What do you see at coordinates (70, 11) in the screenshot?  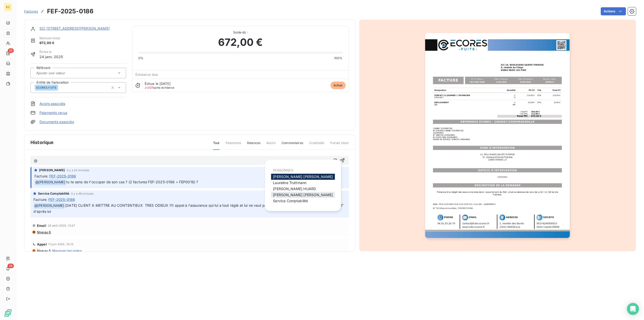 I see `h3: FEF-2025-0186` at bounding box center [70, 11].